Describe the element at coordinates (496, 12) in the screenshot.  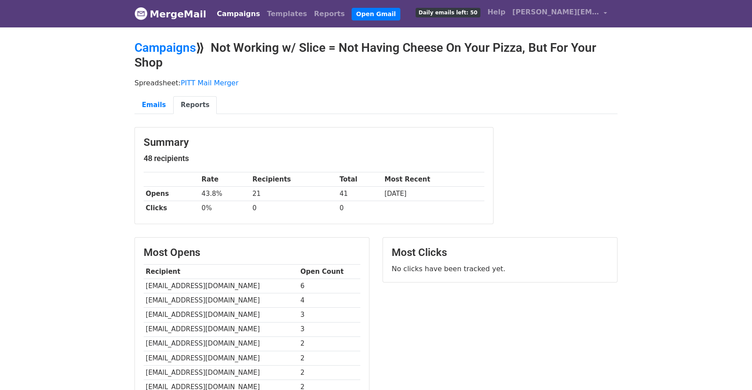
I see `a: Help` at that location.